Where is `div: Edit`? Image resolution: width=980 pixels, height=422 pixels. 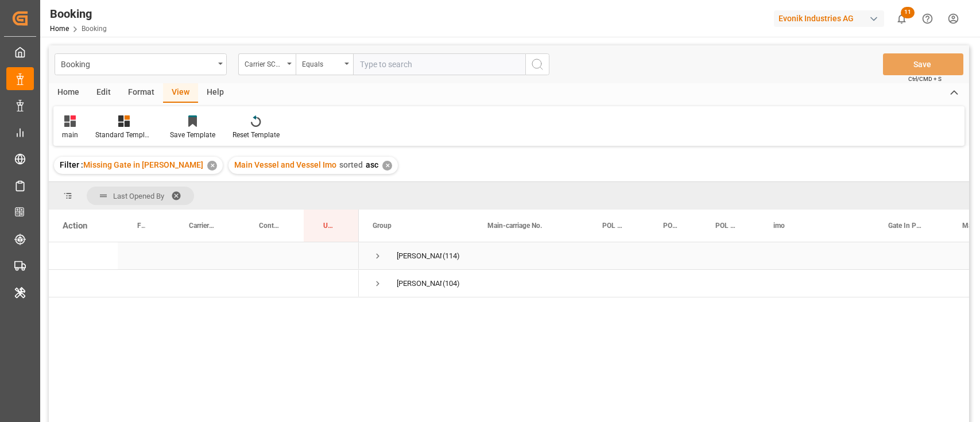 div: Edit is located at coordinates (103, 93).